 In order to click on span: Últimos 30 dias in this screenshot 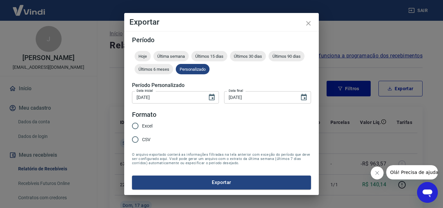, I will do `click(248, 56)`.